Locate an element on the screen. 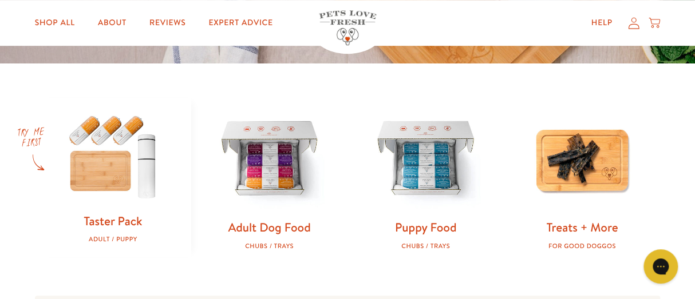  div: For good doggos is located at coordinates (581, 246).